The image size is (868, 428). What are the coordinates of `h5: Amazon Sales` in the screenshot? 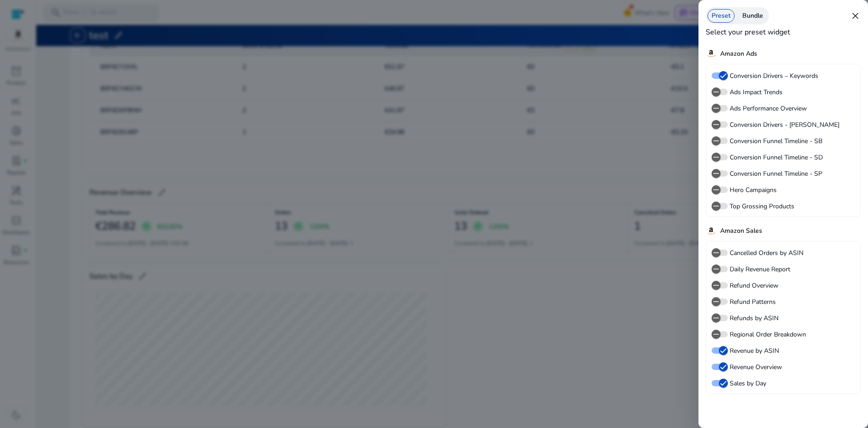 It's located at (741, 231).